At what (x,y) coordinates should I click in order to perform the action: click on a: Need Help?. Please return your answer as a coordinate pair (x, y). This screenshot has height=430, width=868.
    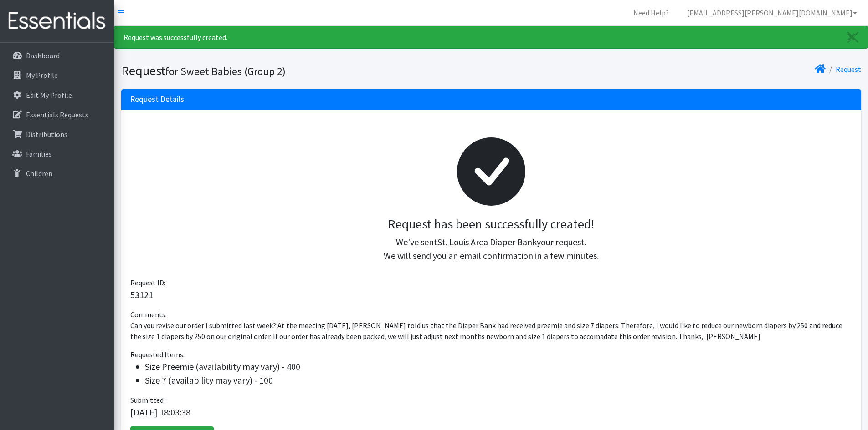
    Looking at the image, I should click on (651, 13).